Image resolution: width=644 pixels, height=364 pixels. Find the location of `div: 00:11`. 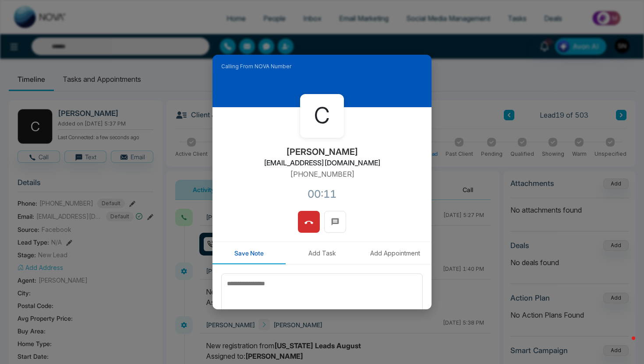

div: 00:11 is located at coordinates (322, 195).